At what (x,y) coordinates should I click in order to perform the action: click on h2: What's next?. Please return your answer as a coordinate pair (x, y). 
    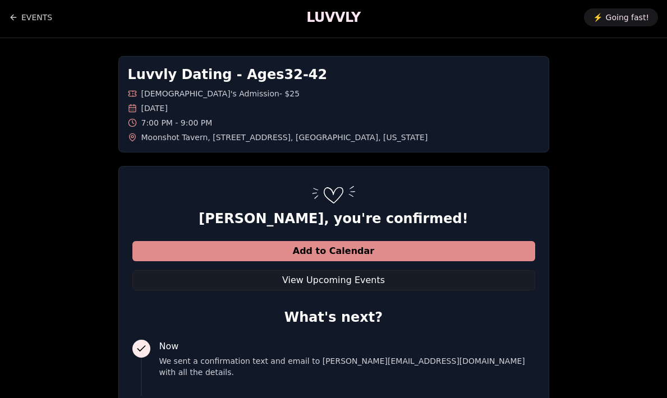
    Looking at the image, I should click on (334, 315).